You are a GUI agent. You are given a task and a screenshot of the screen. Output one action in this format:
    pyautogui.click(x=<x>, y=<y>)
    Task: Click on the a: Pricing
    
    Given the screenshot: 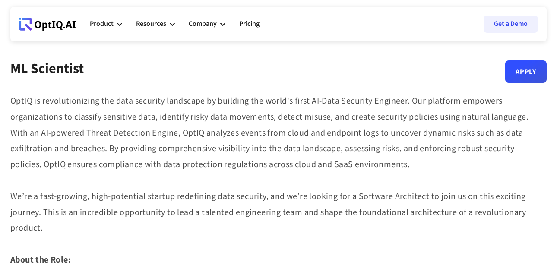 What is the action you would take?
    pyautogui.click(x=249, y=24)
    